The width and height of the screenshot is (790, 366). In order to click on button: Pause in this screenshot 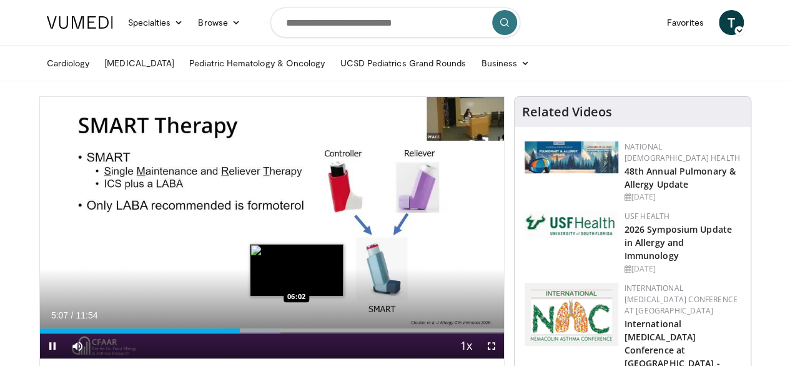, I will do `click(52, 346)`.